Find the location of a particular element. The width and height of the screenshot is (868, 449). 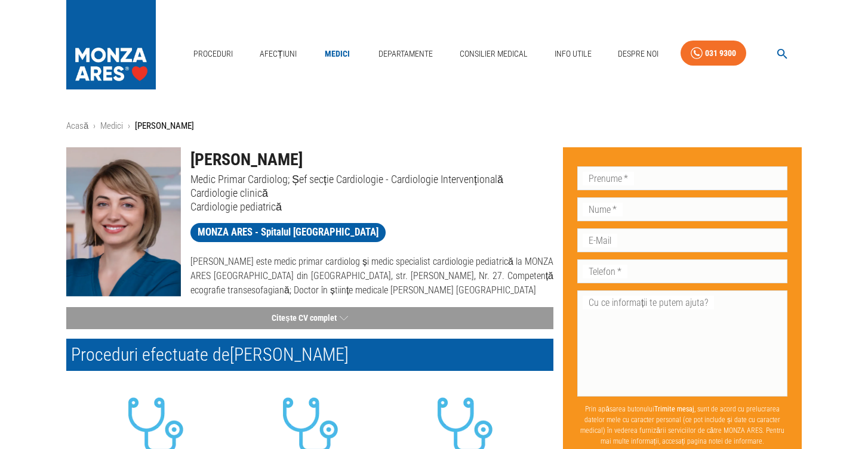

div: 031 9300 is located at coordinates (720, 53).